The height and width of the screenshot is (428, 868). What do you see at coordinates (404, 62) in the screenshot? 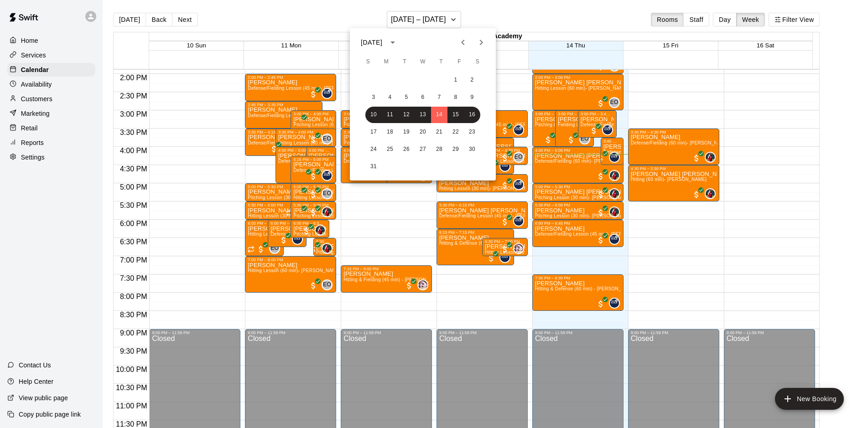
I see `span: Tuesday` at bounding box center [404, 62].